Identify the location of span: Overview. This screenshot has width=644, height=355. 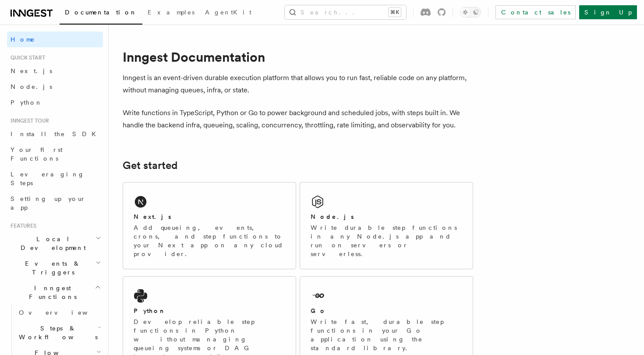
(64, 312).